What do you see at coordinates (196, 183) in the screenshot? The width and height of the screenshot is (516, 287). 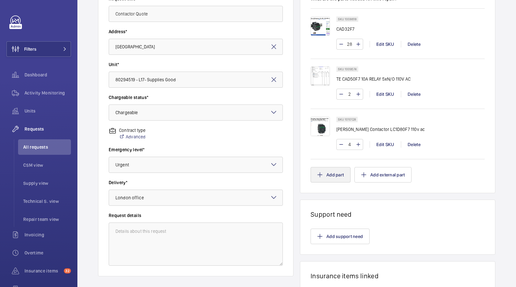 I see `label: Delivery*` at bounding box center [196, 183].